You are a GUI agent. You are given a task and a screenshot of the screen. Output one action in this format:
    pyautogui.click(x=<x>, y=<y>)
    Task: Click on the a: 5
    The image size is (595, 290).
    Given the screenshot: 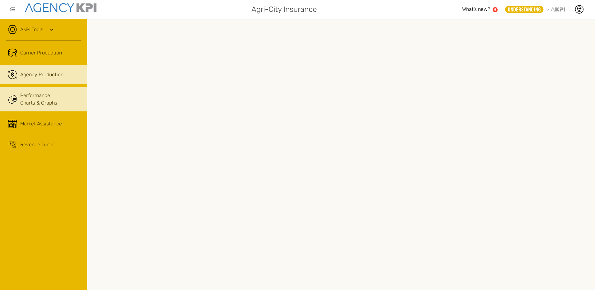 What is the action you would take?
    pyautogui.click(x=495, y=10)
    